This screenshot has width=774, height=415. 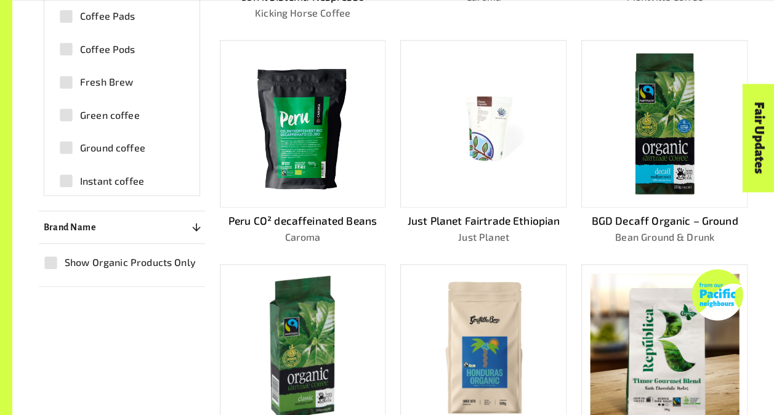 What do you see at coordinates (106, 82) in the screenshot?
I see `span: Fresh Brew` at bounding box center [106, 82].